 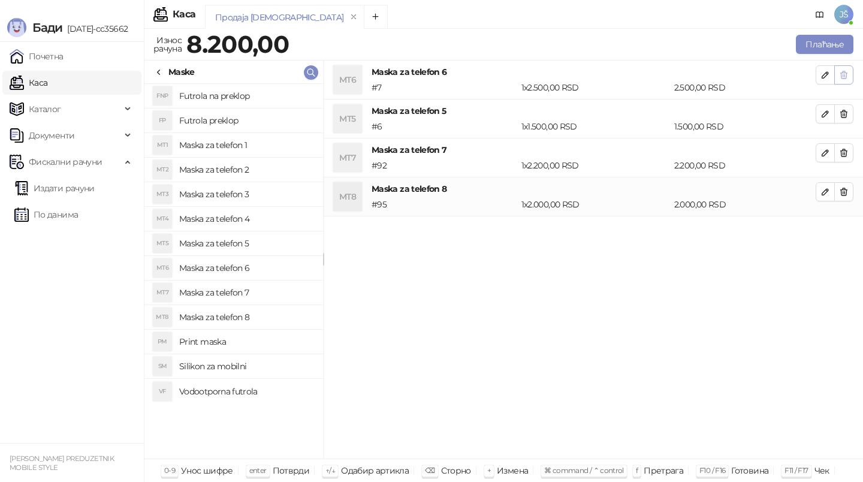 What do you see at coordinates (824, 44) in the screenshot?
I see `button: Плаћање` at bounding box center [824, 44].